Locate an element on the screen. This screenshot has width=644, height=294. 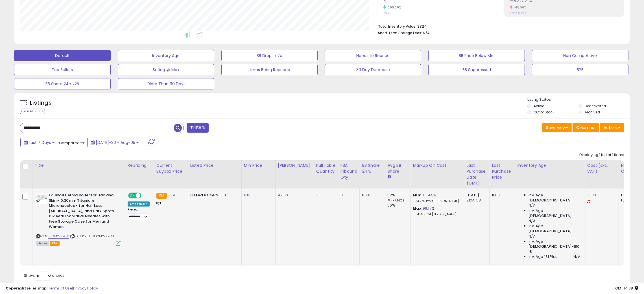
div: 0 is located at coordinates (348, 195).